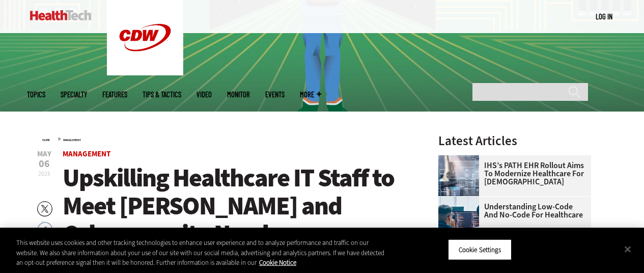 The height and width of the screenshot is (273, 644). What do you see at coordinates (36, 94) in the screenshot?
I see `span: Topics` at bounding box center [36, 94].